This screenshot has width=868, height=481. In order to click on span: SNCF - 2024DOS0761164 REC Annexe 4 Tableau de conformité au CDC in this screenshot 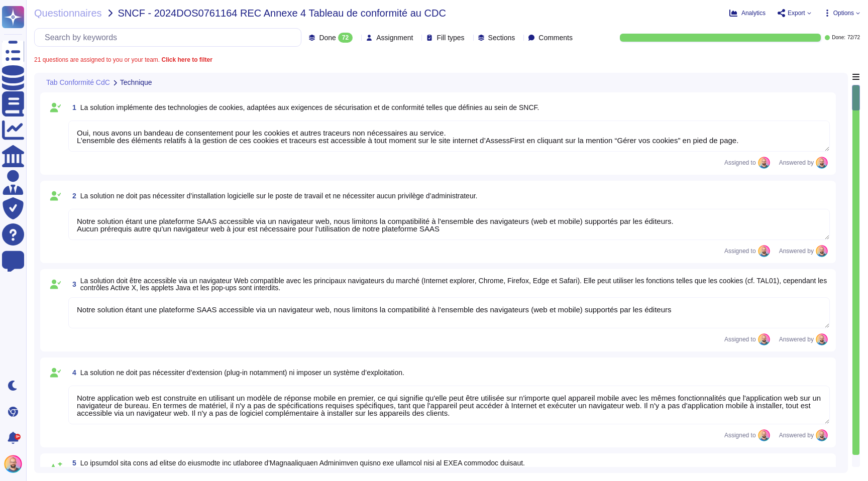, I will do `click(282, 13)`.